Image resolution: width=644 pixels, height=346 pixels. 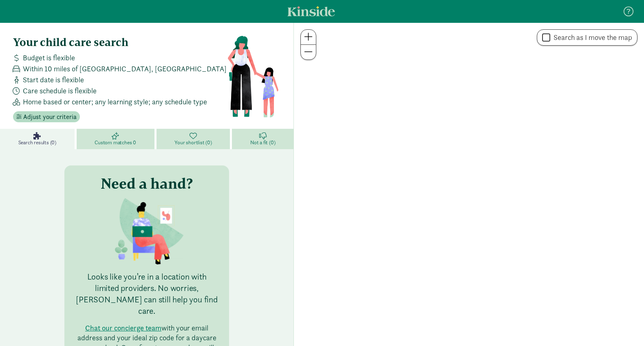 I want to click on button: Adjust your criteria, so click(x=47, y=117).